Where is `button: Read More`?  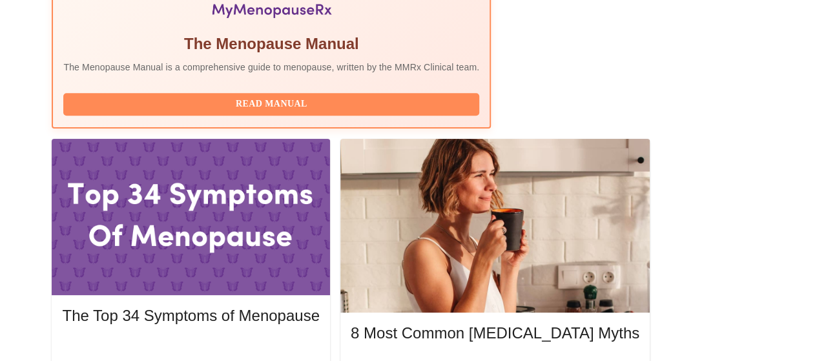
button: Read More is located at coordinates (190, 349).